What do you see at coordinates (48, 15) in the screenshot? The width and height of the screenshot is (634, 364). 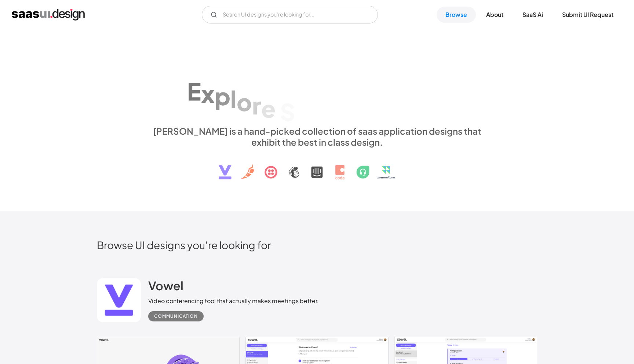 I see `a: home` at bounding box center [48, 15].